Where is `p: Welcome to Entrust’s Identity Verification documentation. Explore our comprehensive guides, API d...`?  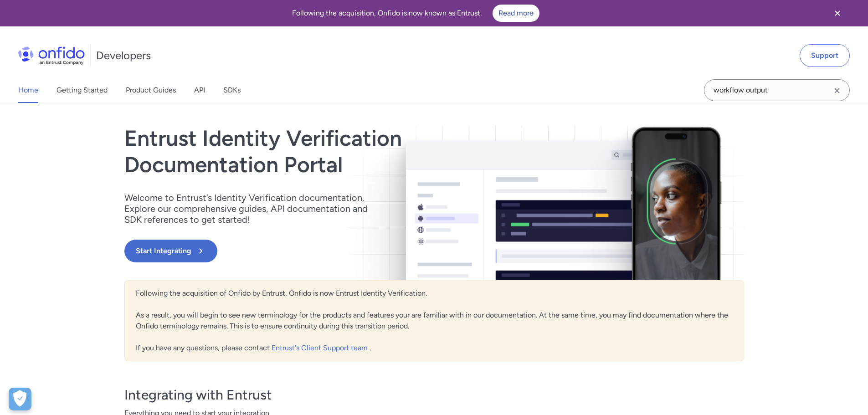 p: Welcome to Entrust’s Identity Verification documentation. Explore our comprehensive guides, API d... is located at coordinates (252, 209).